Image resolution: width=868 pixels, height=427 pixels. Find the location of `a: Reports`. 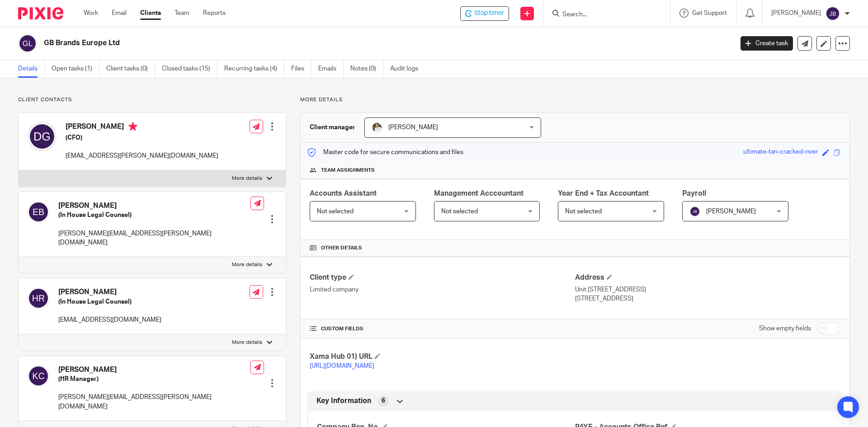

a: Reports is located at coordinates (214, 13).